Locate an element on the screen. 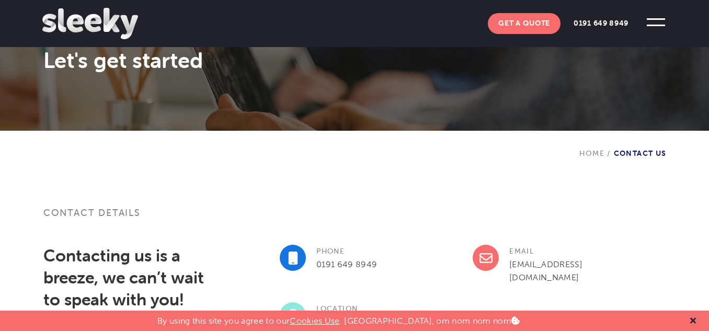 This screenshot has height=331, width=709. img: location-dot-solid.svg is located at coordinates (293, 315).